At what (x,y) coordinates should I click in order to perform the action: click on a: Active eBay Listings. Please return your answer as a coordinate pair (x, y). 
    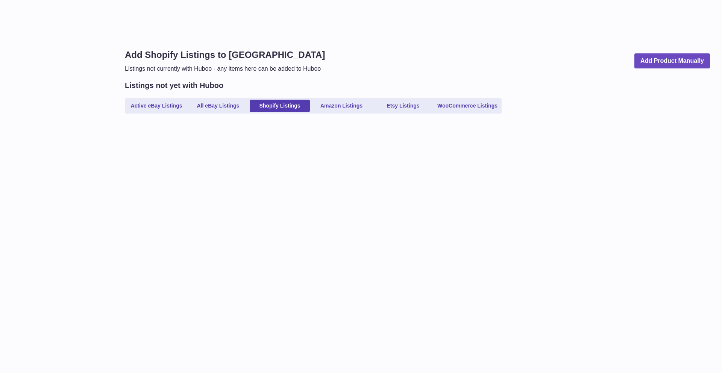
    Looking at the image, I should click on (157, 106).